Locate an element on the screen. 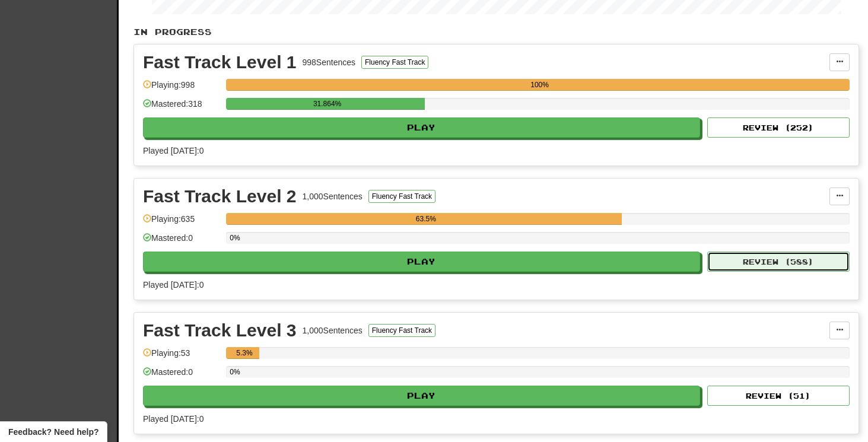  div: 63.5% is located at coordinates (425, 219).